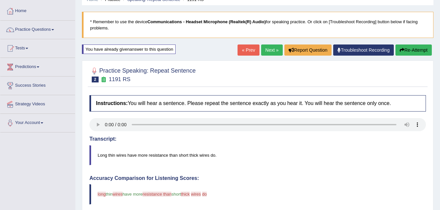  Describe the element at coordinates (185, 194) in the screenshot. I see `span: thick` at that location.